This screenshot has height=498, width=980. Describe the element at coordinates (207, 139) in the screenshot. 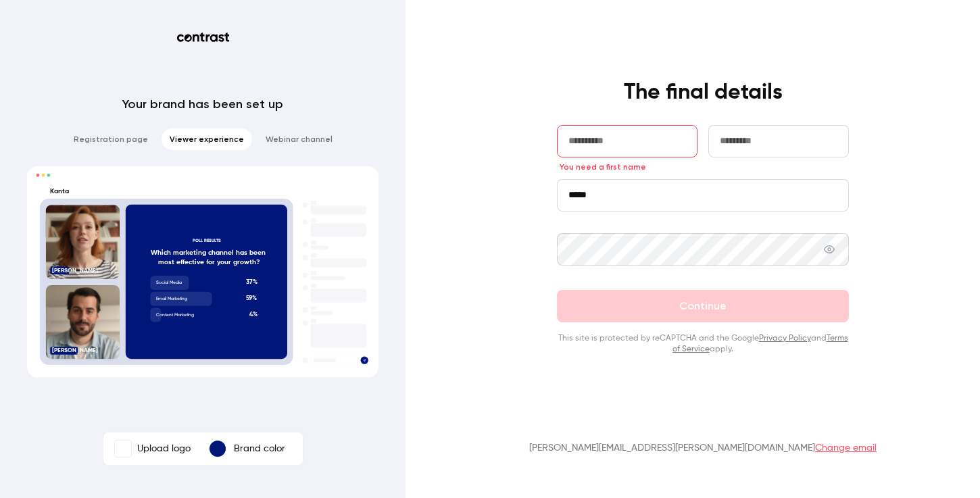

I see `li: Viewer experience` at that location.